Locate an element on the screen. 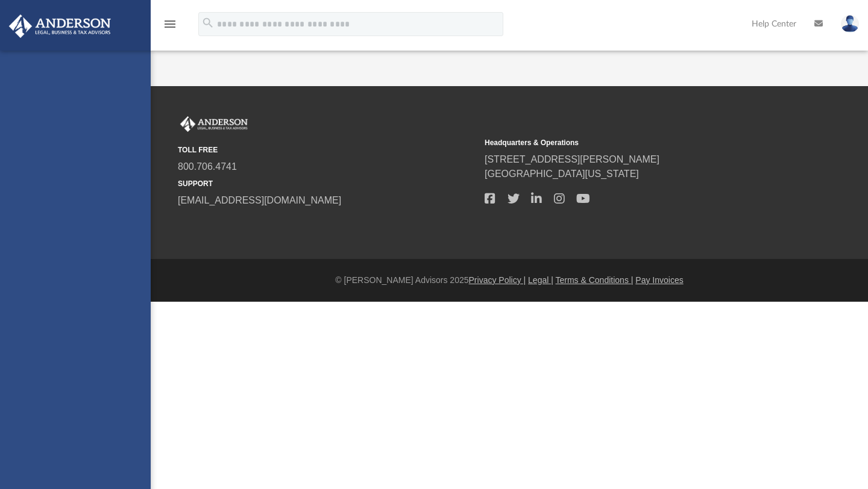 The width and height of the screenshot is (868, 489). a: Terms & Conditions | is located at coordinates (595, 280).